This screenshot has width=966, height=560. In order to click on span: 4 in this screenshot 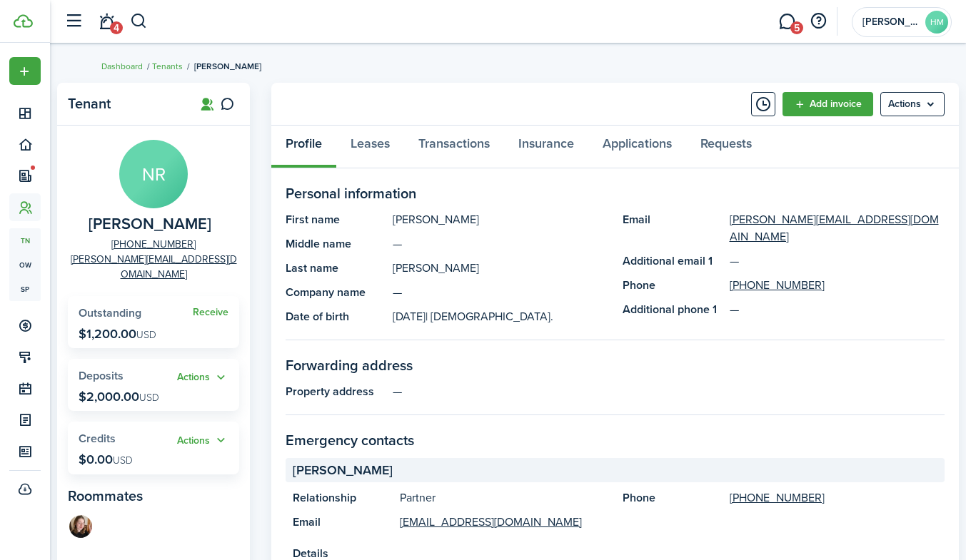, I will do `click(116, 28)`.